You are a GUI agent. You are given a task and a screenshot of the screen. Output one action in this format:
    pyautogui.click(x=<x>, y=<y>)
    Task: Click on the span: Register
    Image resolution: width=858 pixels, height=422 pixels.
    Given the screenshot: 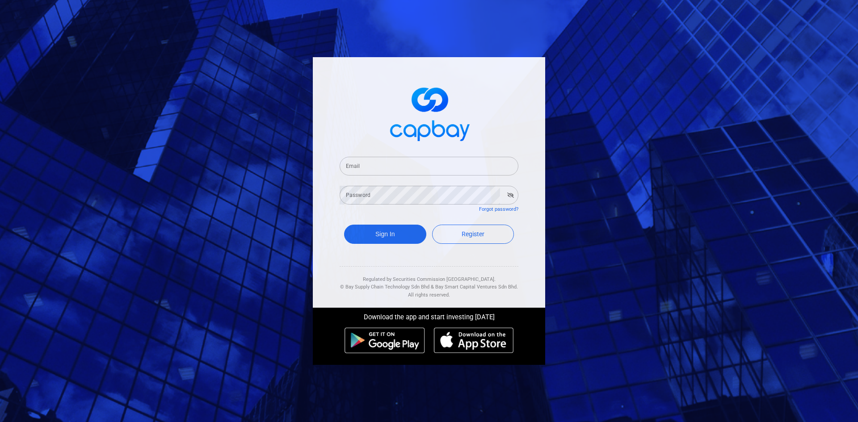 What is the action you would take?
    pyautogui.click(x=473, y=234)
    